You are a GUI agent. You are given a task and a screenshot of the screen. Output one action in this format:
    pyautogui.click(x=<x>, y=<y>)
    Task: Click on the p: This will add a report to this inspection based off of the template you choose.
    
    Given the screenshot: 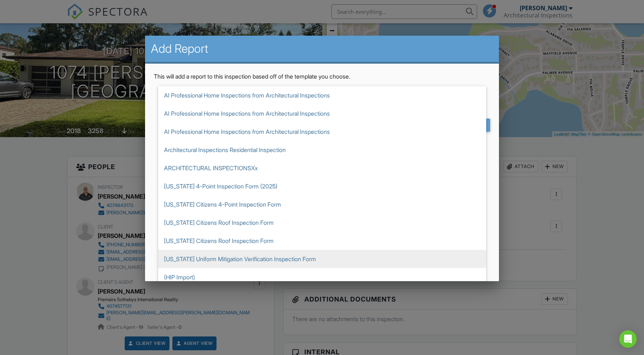 What is the action you would take?
    pyautogui.click(x=322, y=77)
    